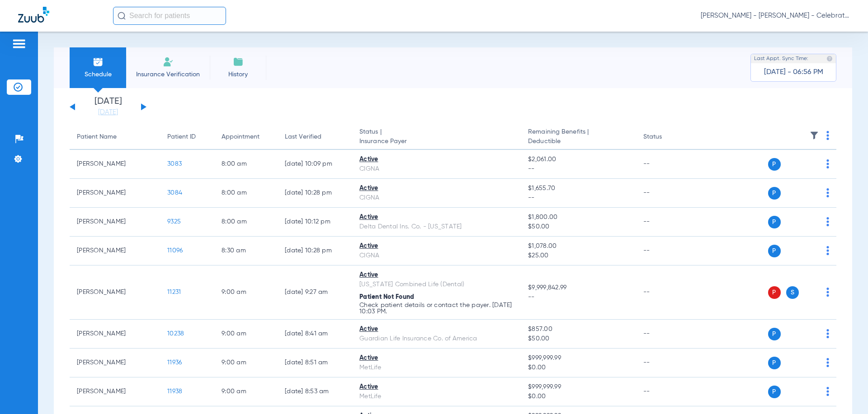 The image size is (868, 414). Describe the element at coordinates (238, 62) in the screenshot. I see `img: History` at that location.